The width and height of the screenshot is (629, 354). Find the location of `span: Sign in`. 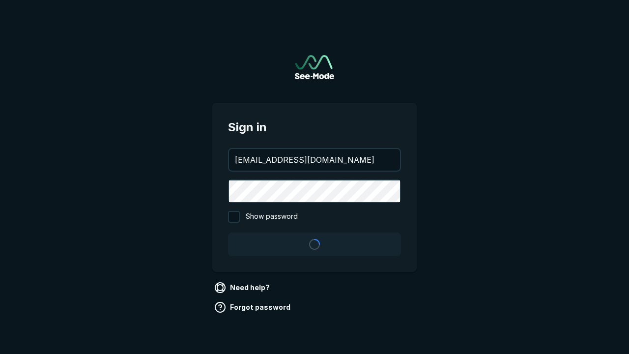

span: Sign in is located at coordinates (314, 127).